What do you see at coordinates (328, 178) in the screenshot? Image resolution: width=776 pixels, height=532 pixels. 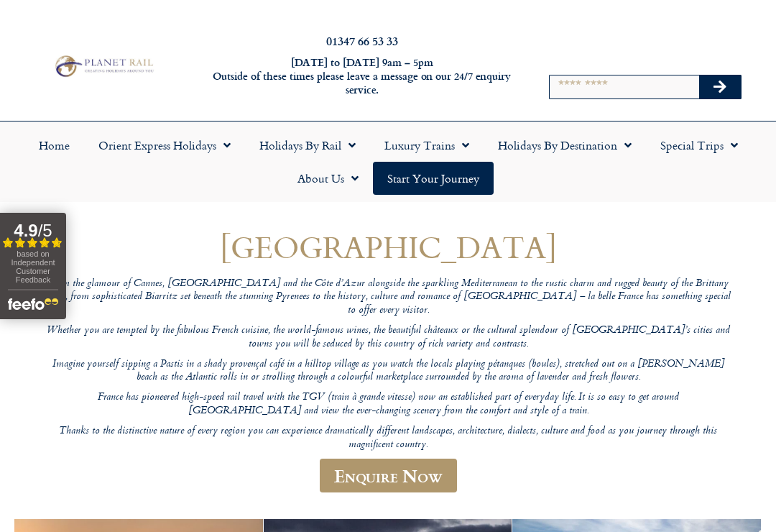 I see `a: About Us` at bounding box center [328, 178].